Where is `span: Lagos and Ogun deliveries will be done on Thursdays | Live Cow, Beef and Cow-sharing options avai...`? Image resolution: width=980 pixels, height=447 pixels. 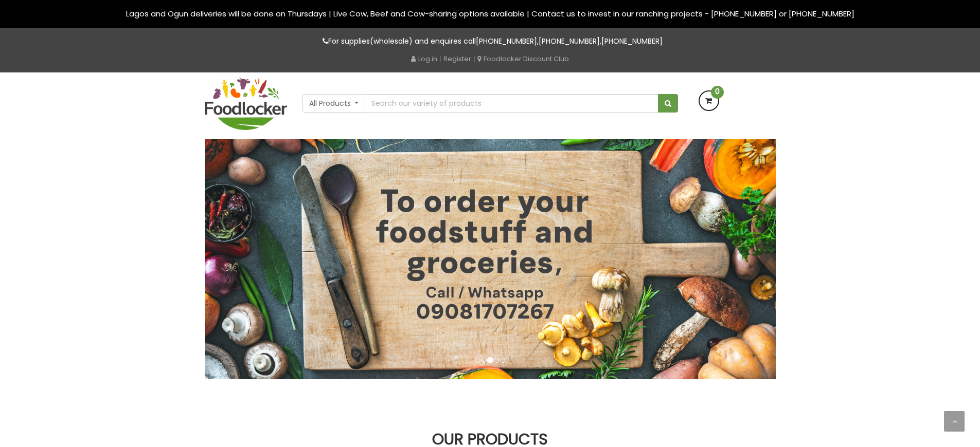
span: Lagos and Ogun deliveries will be done on Thursdays | Live Cow, Beef and Cow-sharing options avai... is located at coordinates (490, 13).